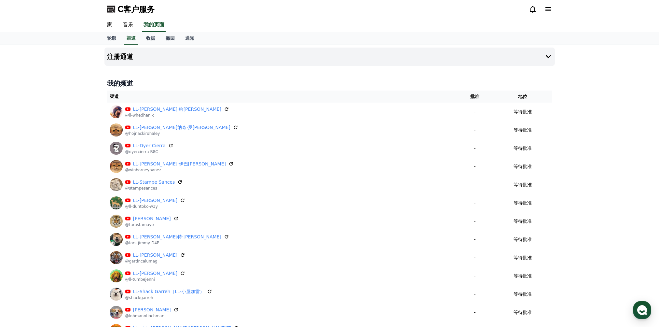 The width and height of the screenshot is (659, 327). I want to click on a: 收据, so click(151, 38).